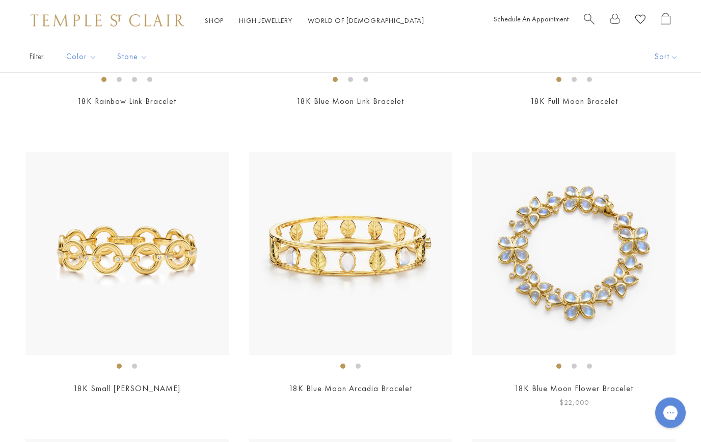 The width and height of the screenshot is (701, 442). Describe the element at coordinates (82, 57) in the screenshot. I see `button: Color` at that location.